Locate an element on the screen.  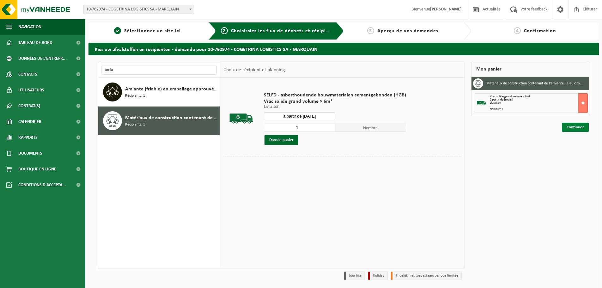
span: Sélectionner un site ici is located at coordinates (152, 31).